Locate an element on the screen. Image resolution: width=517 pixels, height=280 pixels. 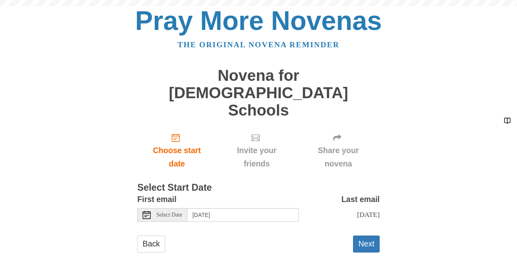
label: First email is located at coordinates (157, 199).